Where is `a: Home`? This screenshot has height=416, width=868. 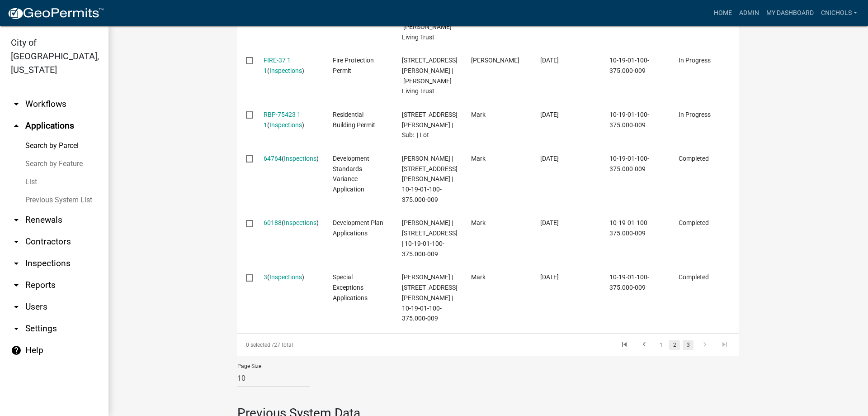
a: Home is located at coordinates (723, 13).